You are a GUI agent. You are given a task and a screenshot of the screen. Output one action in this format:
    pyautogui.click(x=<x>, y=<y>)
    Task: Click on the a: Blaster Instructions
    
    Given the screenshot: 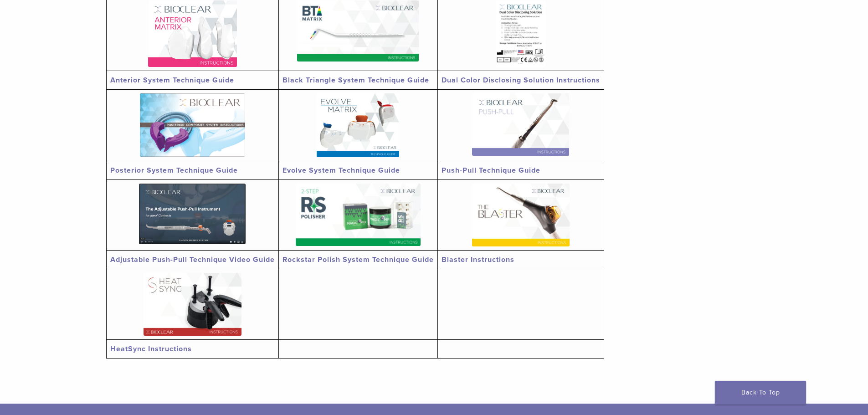 What is the action you would take?
    pyautogui.click(x=478, y=260)
    